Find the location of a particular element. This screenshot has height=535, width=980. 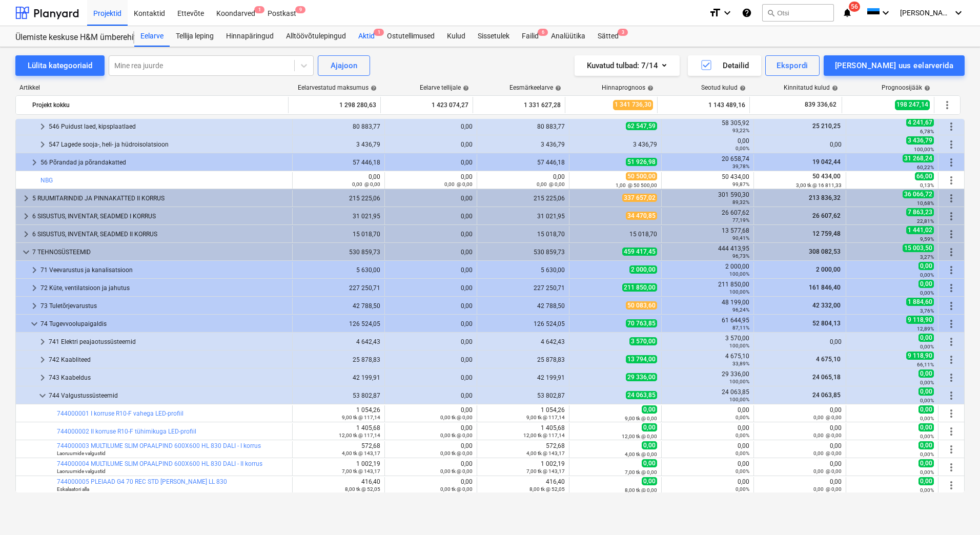

div: 80 883,77 is located at coordinates (338, 126).